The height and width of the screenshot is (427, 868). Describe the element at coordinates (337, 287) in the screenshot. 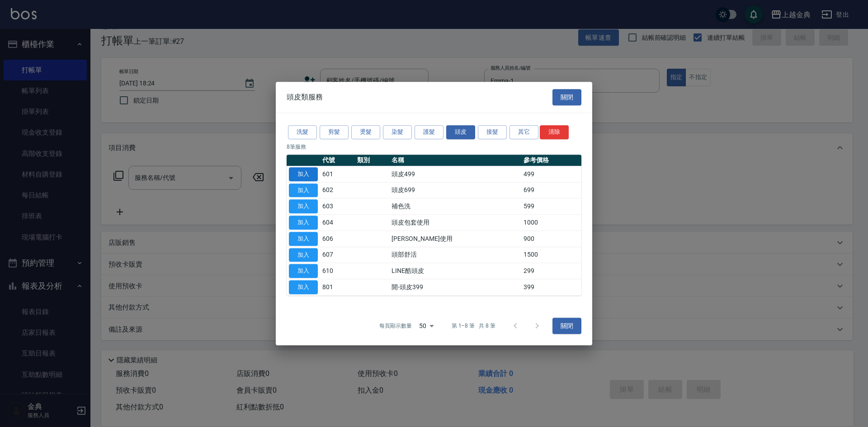

I see `td: 801` at that location.